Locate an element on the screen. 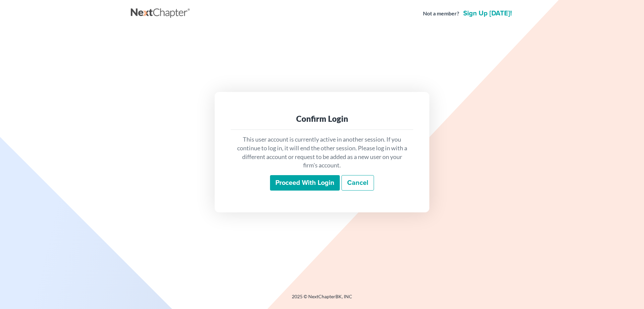 This screenshot has height=309, width=644. a: Cancel is located at coordinates (357, 183).